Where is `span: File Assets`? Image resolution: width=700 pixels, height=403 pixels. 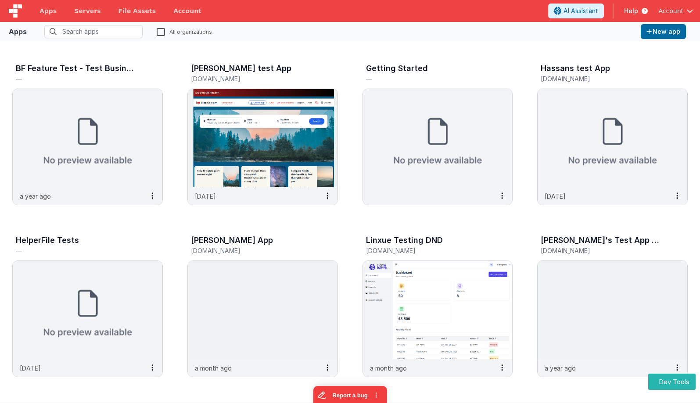 span: File Assets is located at coordinates (137, 11).